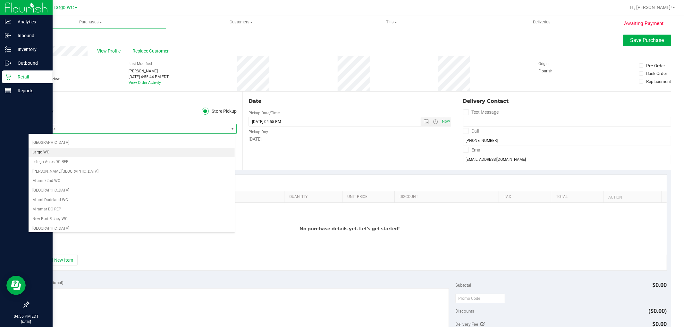  I want to click on a: View Order Activity, so click(145, 83).